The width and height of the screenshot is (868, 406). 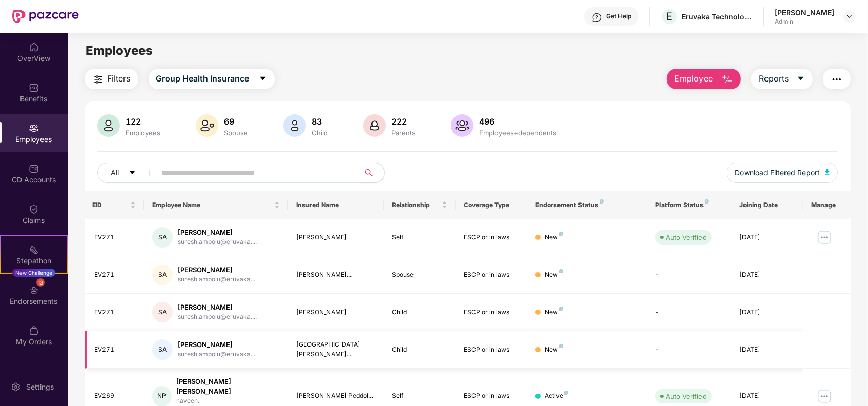 I want to click on th: Coverage Type, so click(x=491, y=205).